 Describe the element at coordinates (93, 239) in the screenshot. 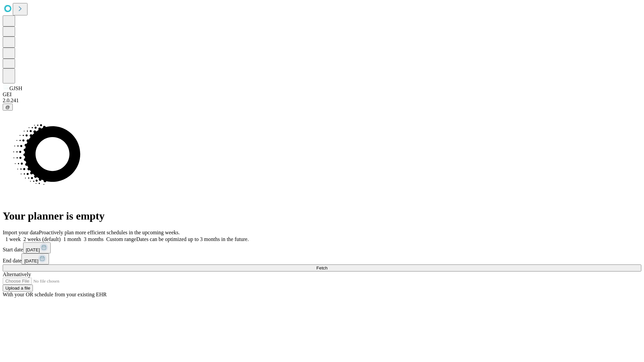

I see `span: 3 months` at that location.